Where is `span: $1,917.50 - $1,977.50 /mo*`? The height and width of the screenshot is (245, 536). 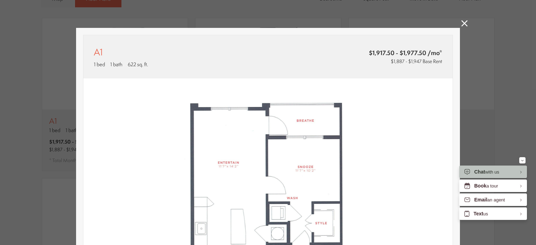
span: $1,917.50 - $1,977.50 /mo* is located at coordinates (377, 53).